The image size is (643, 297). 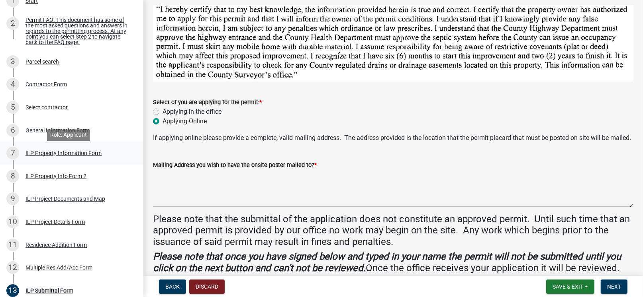 I want to click on p: If applying online please provide a complete, valid mailing address. The address provided is the ..., so click(x=393, y=138).